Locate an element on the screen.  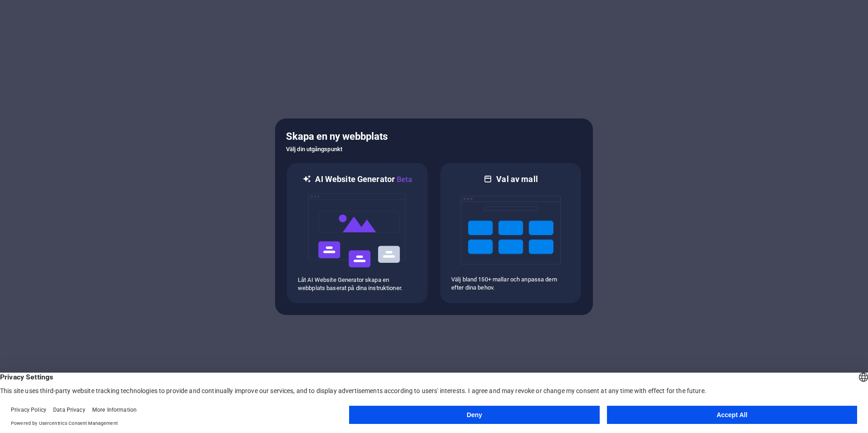
p: Välj bland 150+ mallar och anpassa dem efter dina behov. is located at coordinates (510, 284).